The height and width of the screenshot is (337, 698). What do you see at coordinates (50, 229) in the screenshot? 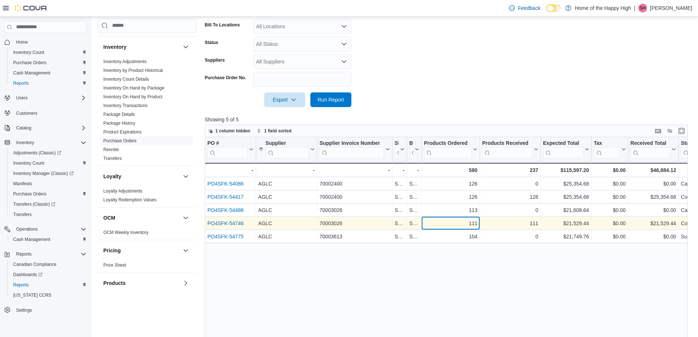
I see `span: Operations` at bounding box center [50, 229].